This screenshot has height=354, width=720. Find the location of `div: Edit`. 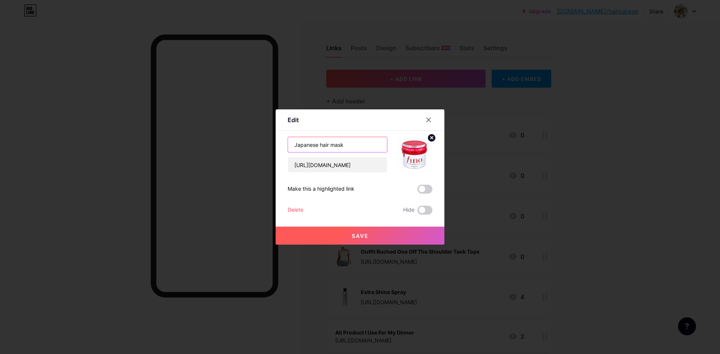

div: Edit is located at coordinates (293, 120).